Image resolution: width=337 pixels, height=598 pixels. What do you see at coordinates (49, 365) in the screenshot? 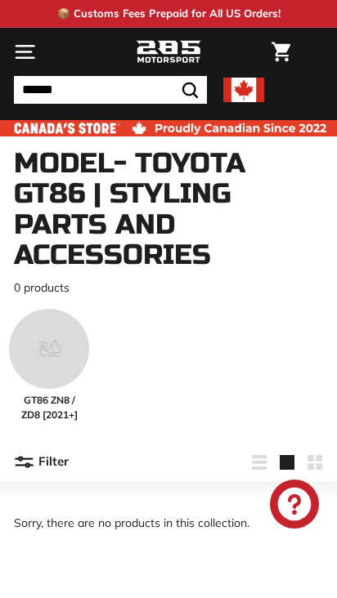
I see `a: GT86 ZN8 / ZD8 [2021+]` at bounding box center [49, 365].